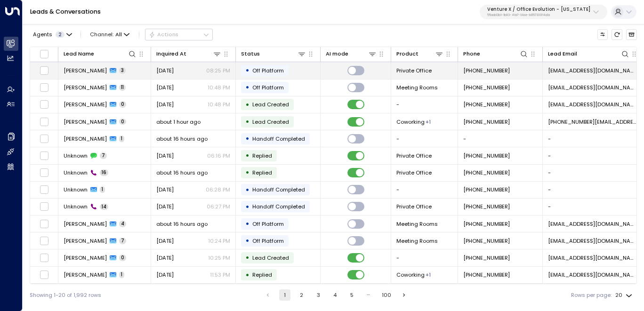 The image size is (644, 311). Describe the element at coordinates (165, 156) in the screenshot. I see `span: Aug 11, 2025` at that location.